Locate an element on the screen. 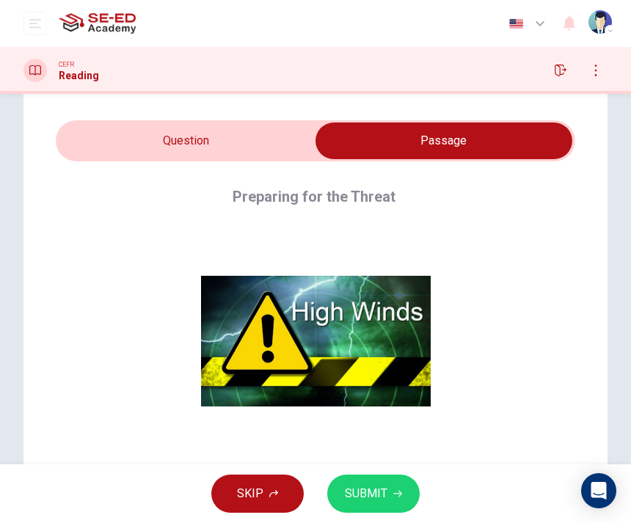 The width and height of the screenshot is (631, 523). button: SUBMIT is located at coordinates (373, 494).